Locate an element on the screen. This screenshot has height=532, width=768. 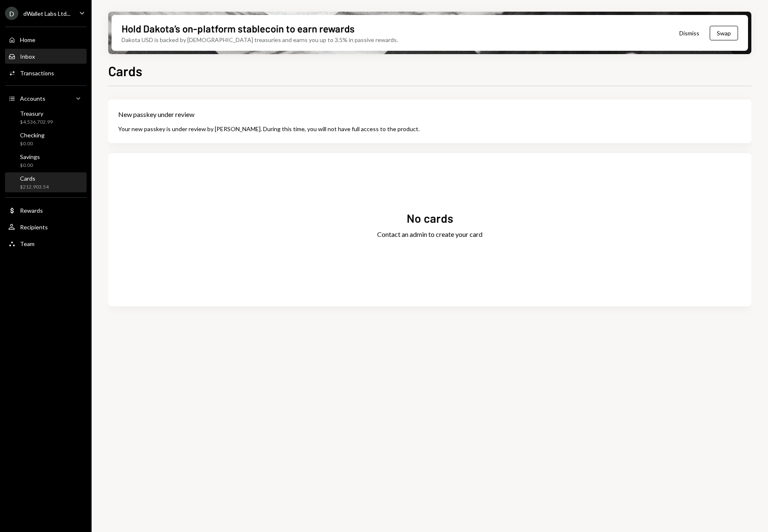
div: Treasury is located at coordinates (37, 113).